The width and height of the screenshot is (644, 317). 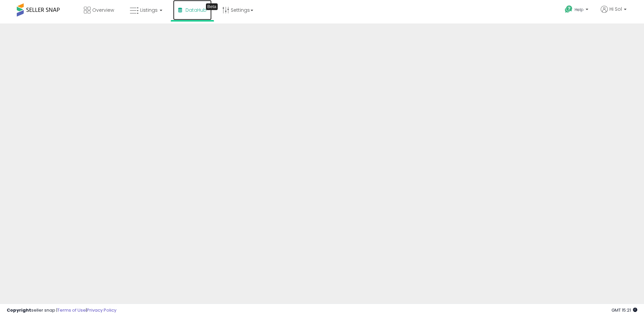 What do you see at coordinates (568, 9) in the screenshot?
I see `i: Get Help` at bounding box center [568, 9].